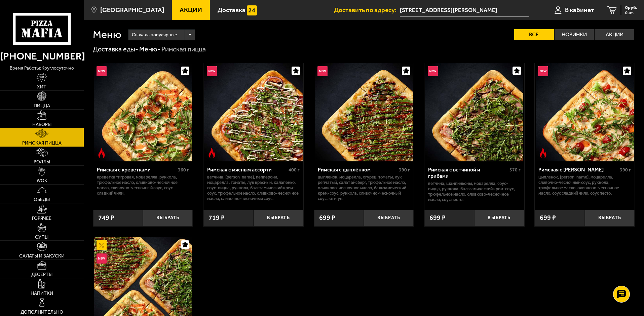 This screenshot has height=316, width=644. What do you see at coordinates (252, 10) in the screenshot?
I see `img: 15daf4d41897b9f0e9f617042186c801.svg` at bounding box center [252, 10].